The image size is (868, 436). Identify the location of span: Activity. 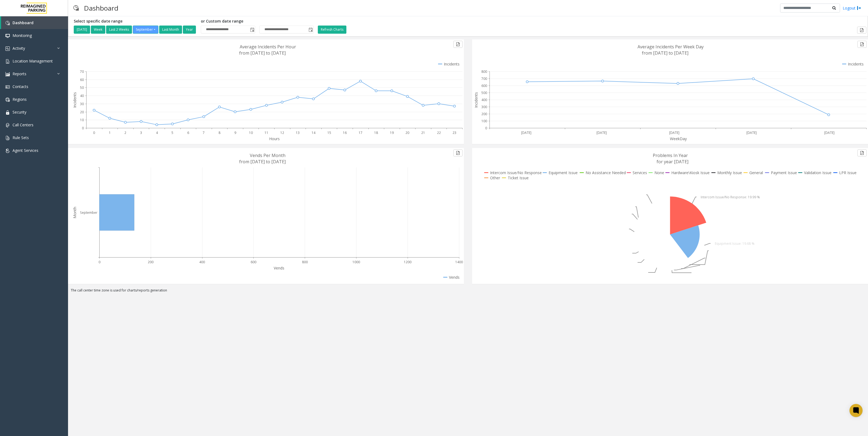
(19, 48).